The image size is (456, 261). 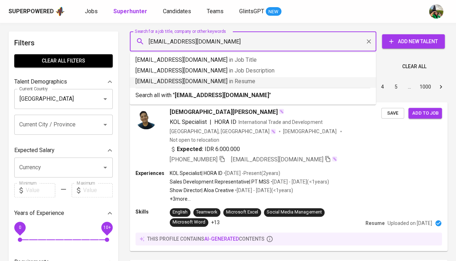 What do you see at coordinates (107, 227) in the screenshot?
I see `span: 10+` at bounding box center [107, 227].